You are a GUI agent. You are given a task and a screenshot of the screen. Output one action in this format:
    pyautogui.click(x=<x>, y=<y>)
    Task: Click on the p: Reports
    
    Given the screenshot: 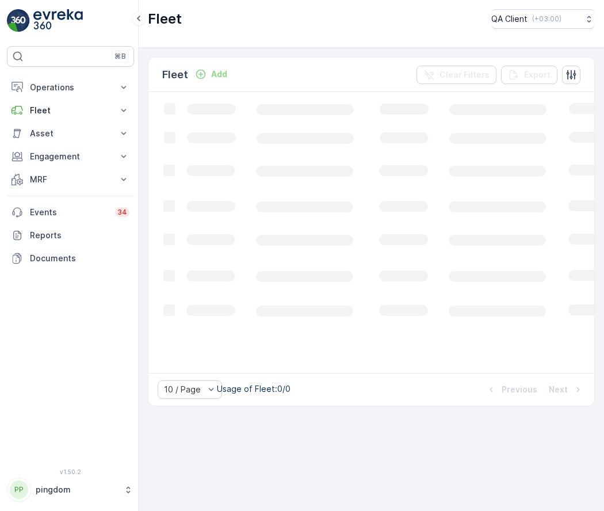 What is the action you would take?
    pyautogui.click(x=79, y=235)
    